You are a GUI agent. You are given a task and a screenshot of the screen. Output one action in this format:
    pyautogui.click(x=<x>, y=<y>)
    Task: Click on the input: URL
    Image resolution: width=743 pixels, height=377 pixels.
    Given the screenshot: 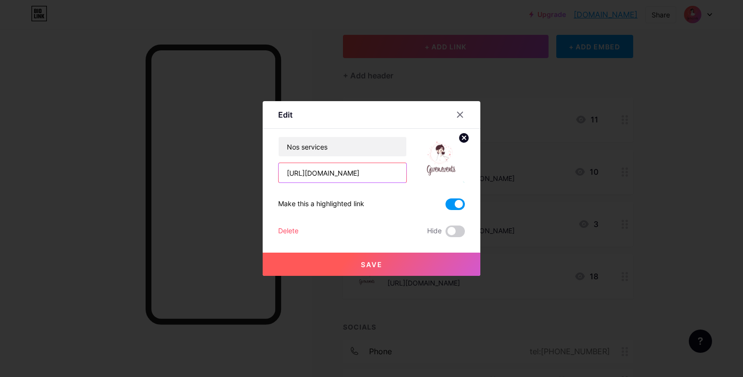 What is the action you would take?
    pyautogui.click(x=343, y=173)
    